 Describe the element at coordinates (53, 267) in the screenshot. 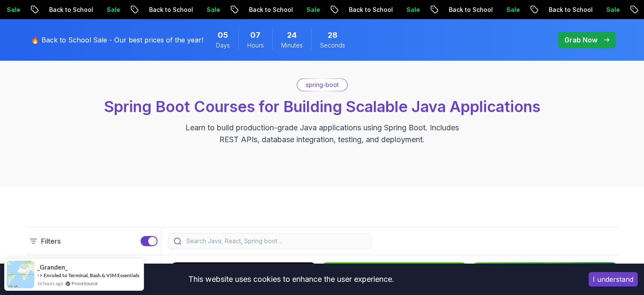

I see `span: _Granden_` at that location.